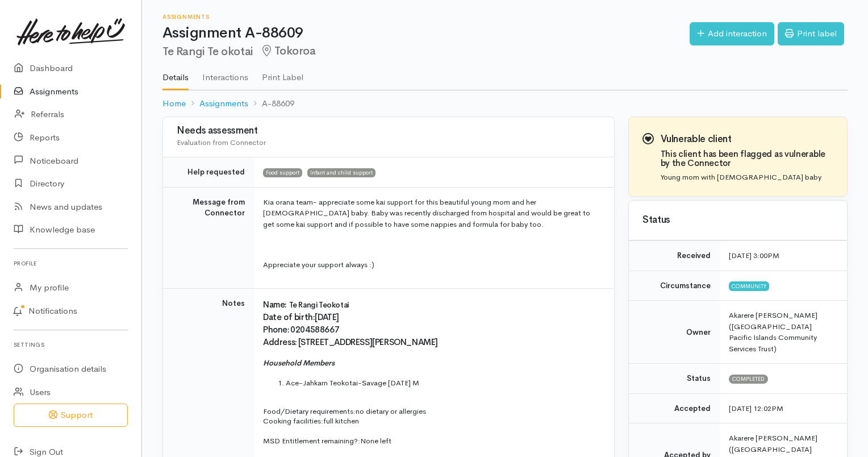 The width and height of the screenshot is (868, 457). Describe the element at coordinates (289, 317) in the screenshot. I see `span: Date of birth:` at that location.